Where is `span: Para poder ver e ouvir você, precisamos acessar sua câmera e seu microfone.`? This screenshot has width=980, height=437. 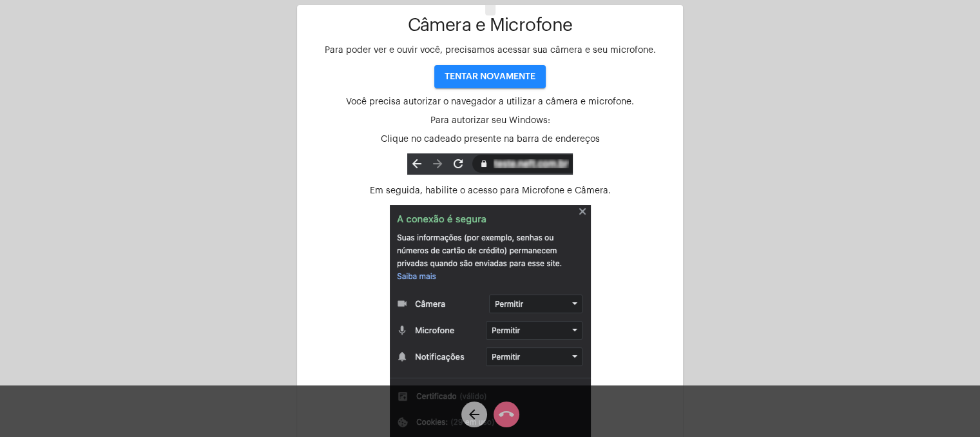
span: Para poder ver e ouvir você, precisamos acessar sua câmera e seu microfone. is located at coordinates (490, 50).